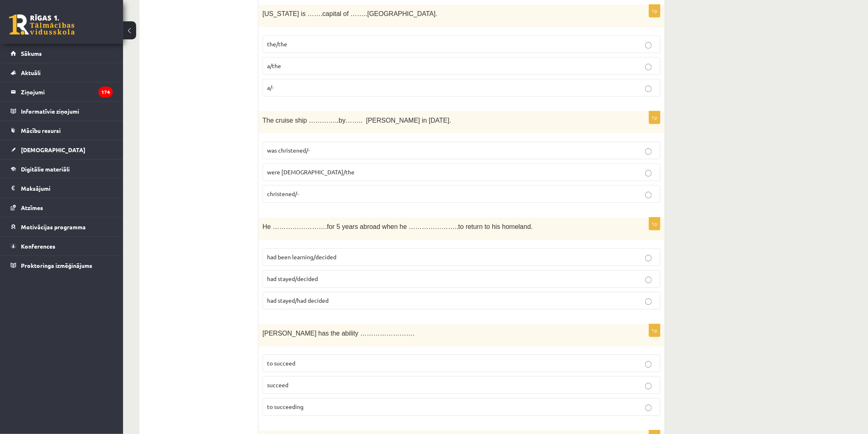 The width and height of the screenshot is (868, 434). Describe the element at coordinates (649, 45) in the screenshot. I see `input: the/the` at that location.